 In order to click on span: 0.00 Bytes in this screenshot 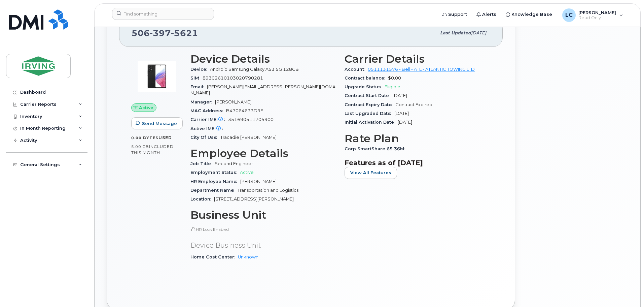, I will do `click(145, 138)`.